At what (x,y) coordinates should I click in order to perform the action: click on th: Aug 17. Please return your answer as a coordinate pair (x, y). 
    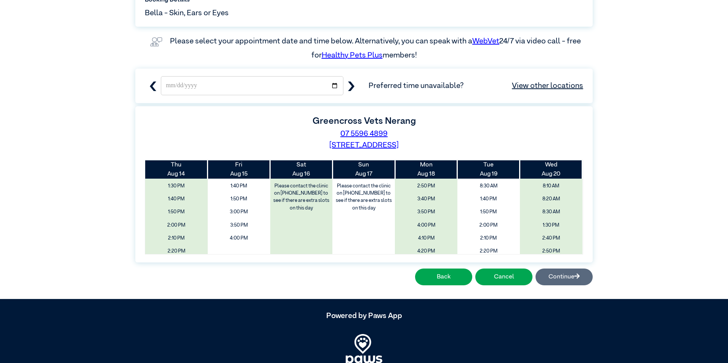
    Looking at the image, I should click on (363, 170).